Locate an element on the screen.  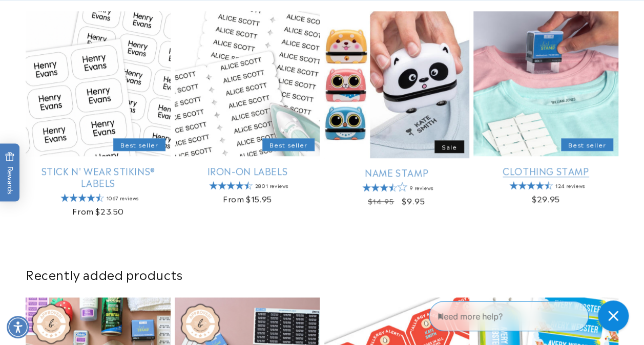
textarea: Type your message here is located at coordinates (70, 19).